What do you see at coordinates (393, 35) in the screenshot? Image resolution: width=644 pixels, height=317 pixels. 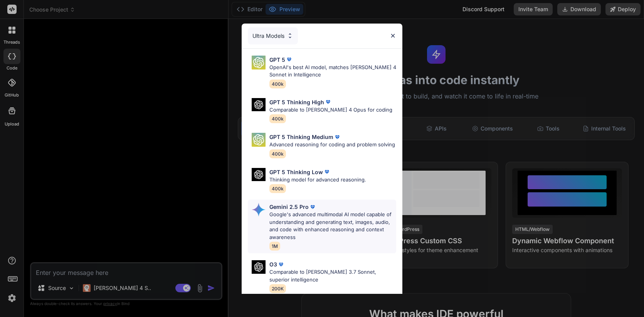 I see `img: close` at bounding box center [393, 35].